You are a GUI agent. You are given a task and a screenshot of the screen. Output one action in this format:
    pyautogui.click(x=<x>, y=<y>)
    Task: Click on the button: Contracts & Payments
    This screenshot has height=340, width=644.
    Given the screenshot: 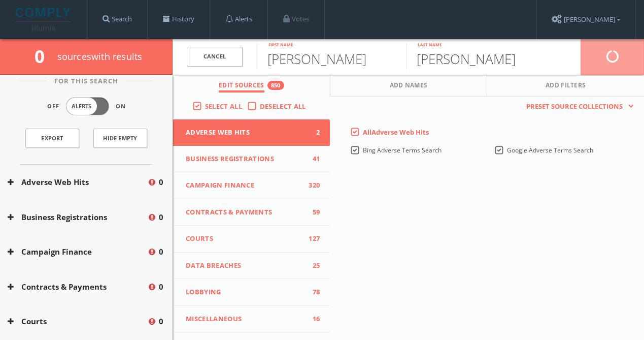 What is the action you would take?
    pyautogui.click(x=77, y=286)
    